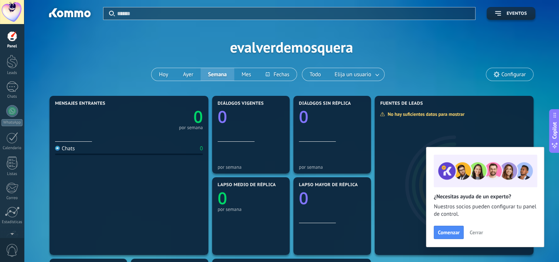  I want to click on button: Mes, so click(247, 74).